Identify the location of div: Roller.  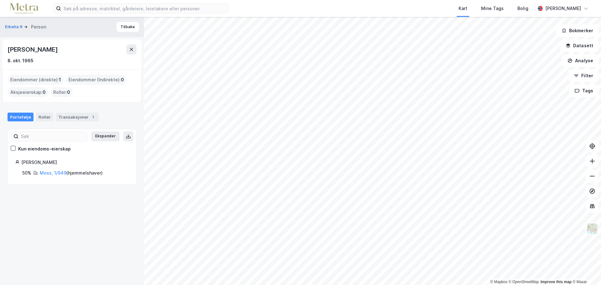
(44, 117).